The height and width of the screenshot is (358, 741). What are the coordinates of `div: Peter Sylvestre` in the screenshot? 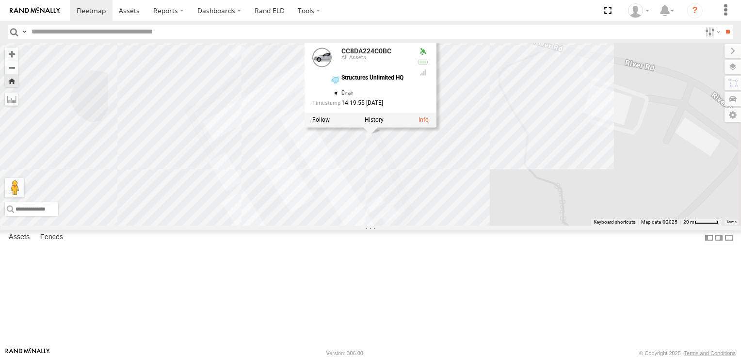 It's located at (638, 11).